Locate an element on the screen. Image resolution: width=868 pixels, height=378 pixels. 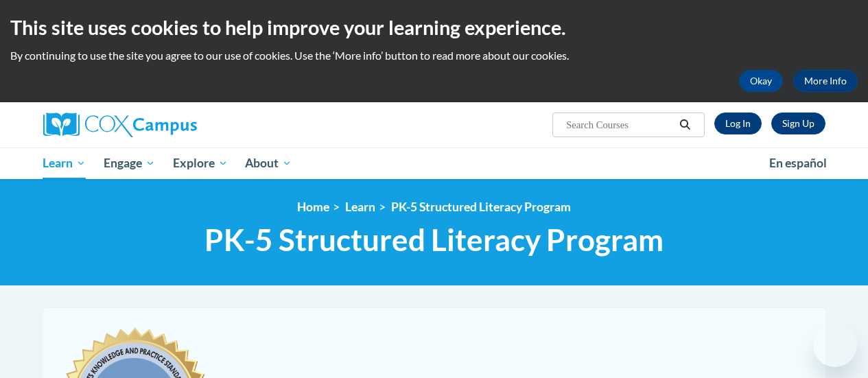
span: PK-5 Structured Literacy Program is located at coordinates (434, 239).